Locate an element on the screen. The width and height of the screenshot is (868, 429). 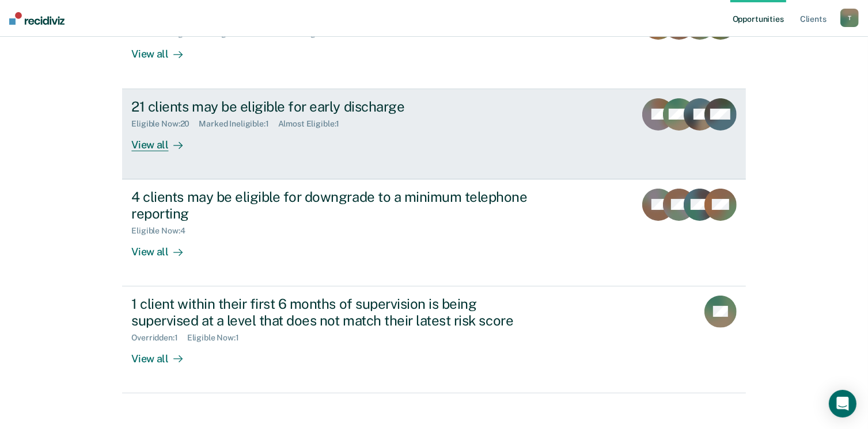
a: 1 client within their first 6 months of supervision is being supervised at a level that does not ... is located at coordinates (434, 340).